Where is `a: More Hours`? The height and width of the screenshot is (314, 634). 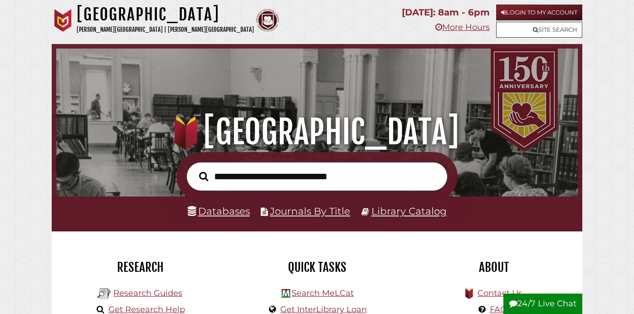
a: More Hours is located at coordinates (463, 27).